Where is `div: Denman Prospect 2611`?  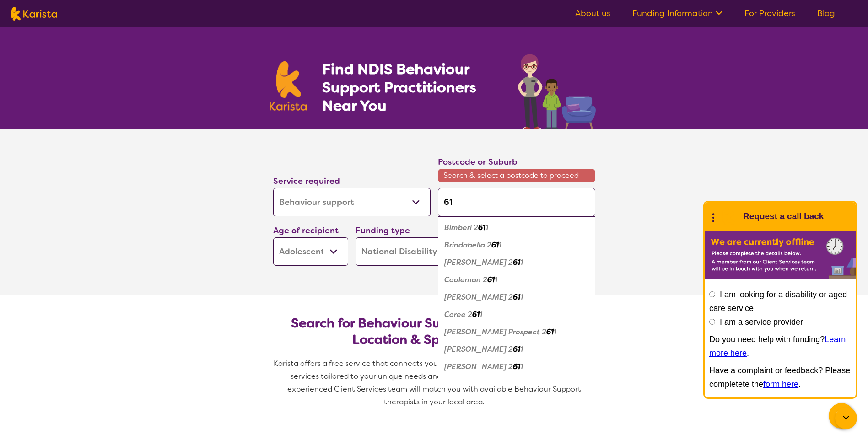 div: Denman Prospect 2611 is located at coordinates (517, 332).